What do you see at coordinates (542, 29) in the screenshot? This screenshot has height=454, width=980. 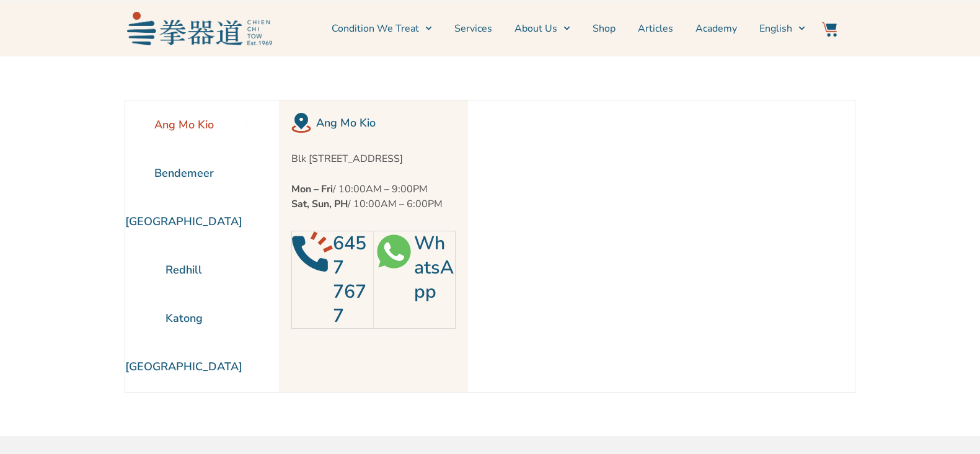 I see `a: About Us` at bounding box center [542, 29].